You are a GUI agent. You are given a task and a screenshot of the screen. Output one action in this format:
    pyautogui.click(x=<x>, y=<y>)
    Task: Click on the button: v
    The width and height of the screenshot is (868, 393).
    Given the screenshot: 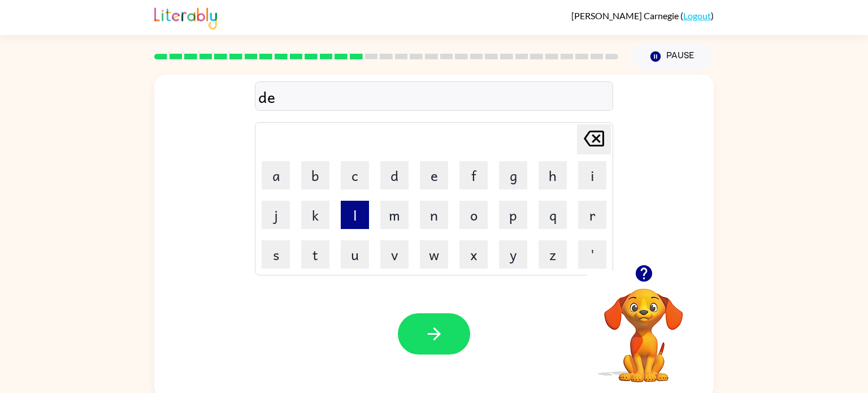 What is the action you would take?
    pyautogui.click(x=395, y=254)
    